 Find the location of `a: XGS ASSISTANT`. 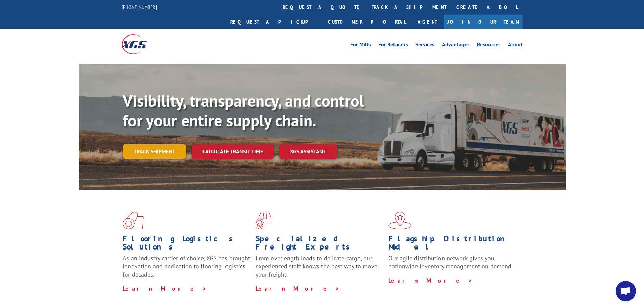

a: XGS ASSISTANT is located at coordinates (308, 152).